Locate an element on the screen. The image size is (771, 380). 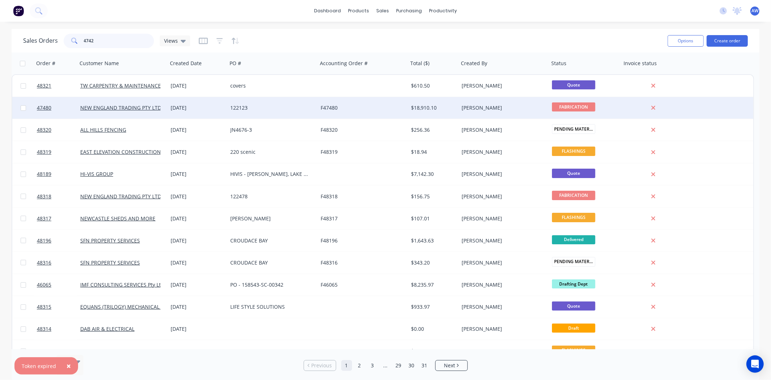
div: $7,142.30 is located at coordinates (433, 174).